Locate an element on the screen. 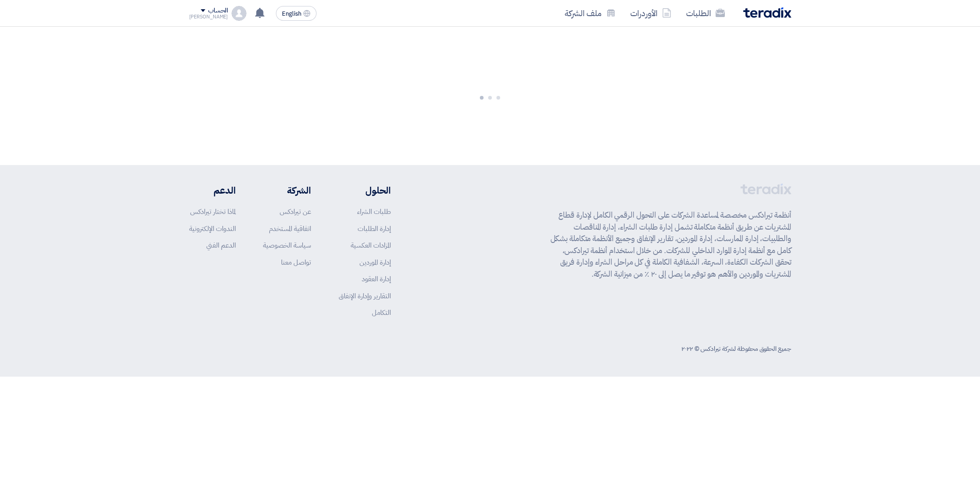 This screenshot has width=980, height=485. div: جميع الحقوق محفوظة لشركة تيرادكس © ٢٠٢٢ is located at coordinates (736, 348).